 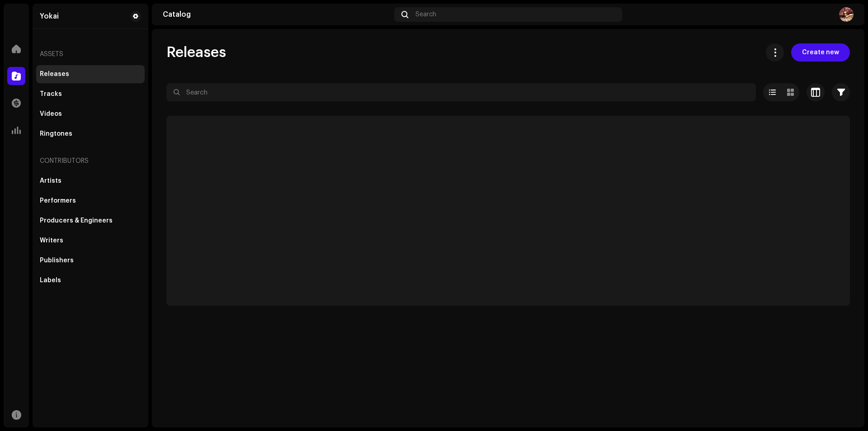 I want to click on div: Performers, so click(x=58, y=201).